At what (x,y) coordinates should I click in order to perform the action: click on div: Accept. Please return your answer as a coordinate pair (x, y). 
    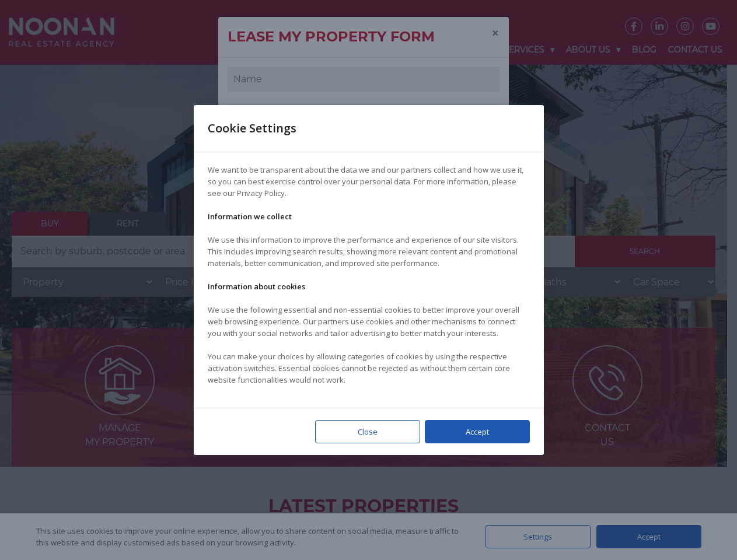
    Looking at the image, I should click on (477, 432).